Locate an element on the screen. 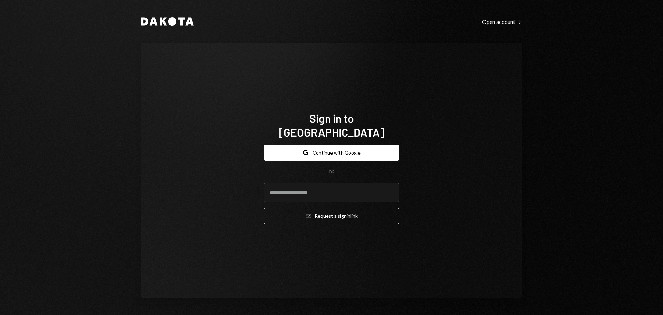  div: OR is located at coordinates (332, 172).